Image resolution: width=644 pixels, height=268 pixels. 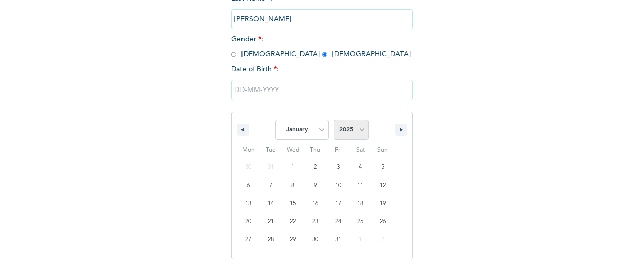 I want to click on span: 22, so click(x=293, y=222).